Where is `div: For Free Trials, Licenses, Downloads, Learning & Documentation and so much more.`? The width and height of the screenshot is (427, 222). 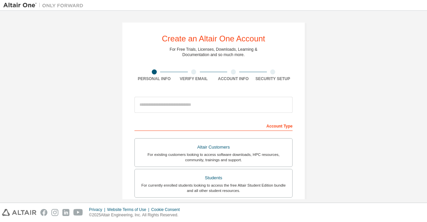 div: For Free Trials, Licenses, Downloads, Learning & Documentation and so much more. is located at coordinates (213, 52).